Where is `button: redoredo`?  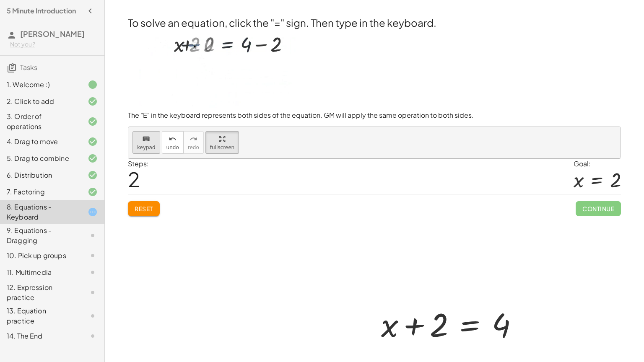
button: redoredo is located at coordinates (193, 143).